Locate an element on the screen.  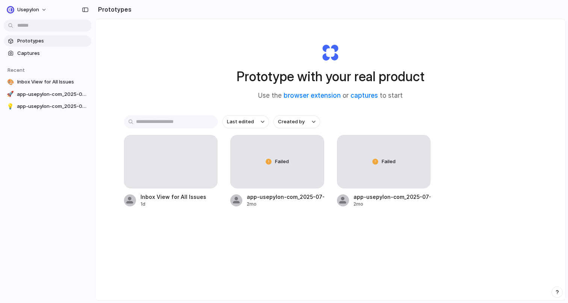
div: Inbox View for All Issues is located at coordinates (173, 196).